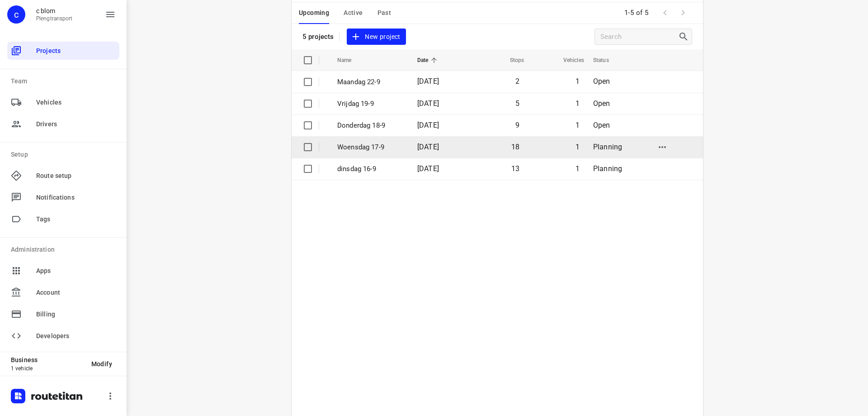 The height and width of the screenshot is (416, 868). Describe the element at coordinates (76, 51) in the screenshot. I see `span: Projects` at that location.